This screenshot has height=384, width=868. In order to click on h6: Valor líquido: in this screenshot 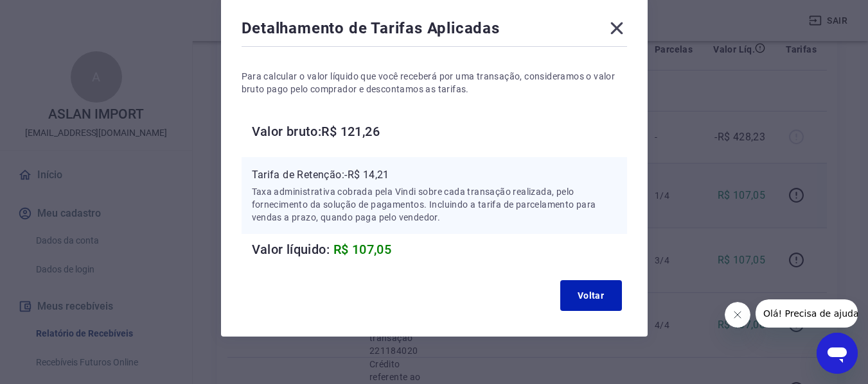, I will do `click(439, 250)`.